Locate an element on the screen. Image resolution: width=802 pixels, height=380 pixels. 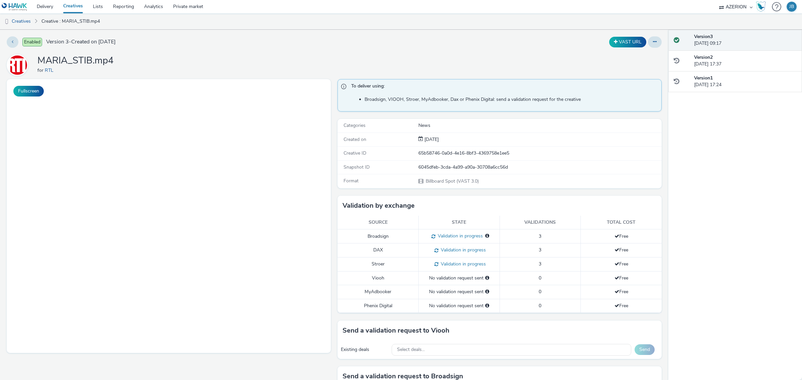
div: Hawk Academy is located at coordinates (761, 7).